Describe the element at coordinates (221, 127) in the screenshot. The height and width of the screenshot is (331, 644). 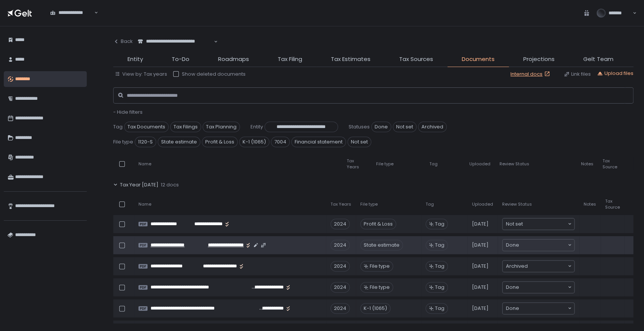
I see `span: Tax Planning` at that location.